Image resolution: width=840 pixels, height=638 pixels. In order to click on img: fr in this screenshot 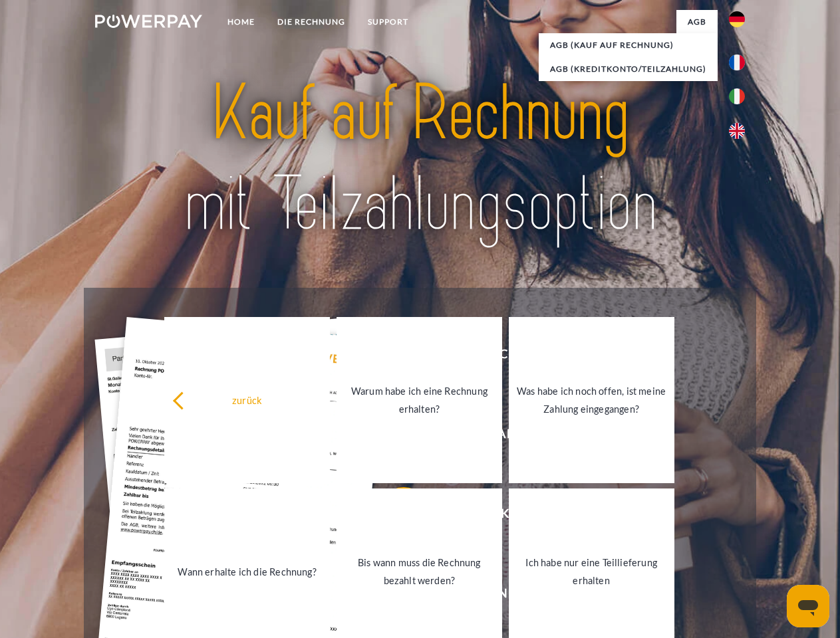, I will do `click(737, 62)`.